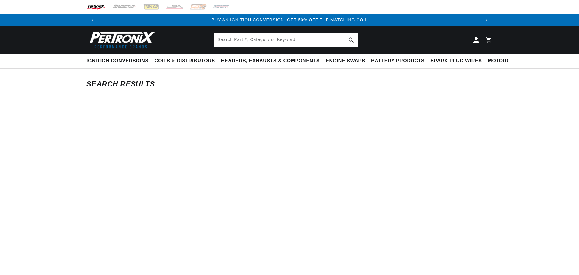  What do you see at coordinates (119, 61) in the screenshot?
I see `summary: Ignition Conversions` at bounding box center [119, 61].